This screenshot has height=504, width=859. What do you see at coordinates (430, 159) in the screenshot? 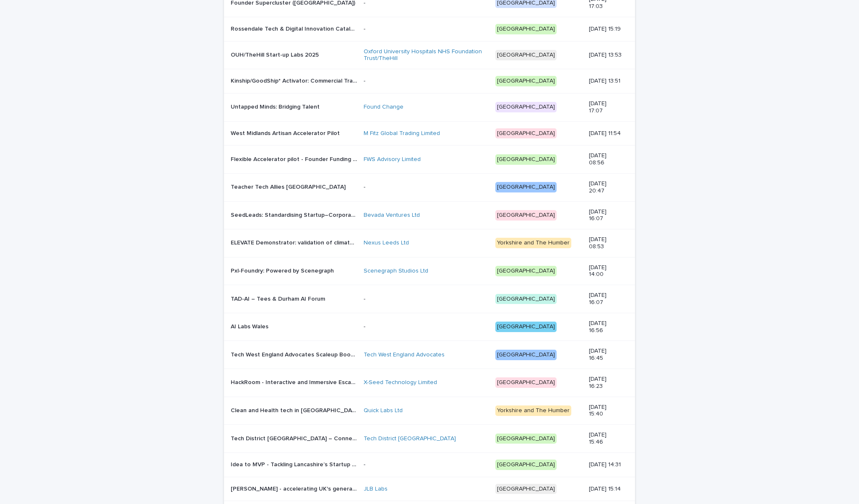
I see `tr: Flexible Accelerator pilot - Founder Funding GroupsFlexible Accelerator pilot - Founder Funding G...` at bounding box center [430, 159].